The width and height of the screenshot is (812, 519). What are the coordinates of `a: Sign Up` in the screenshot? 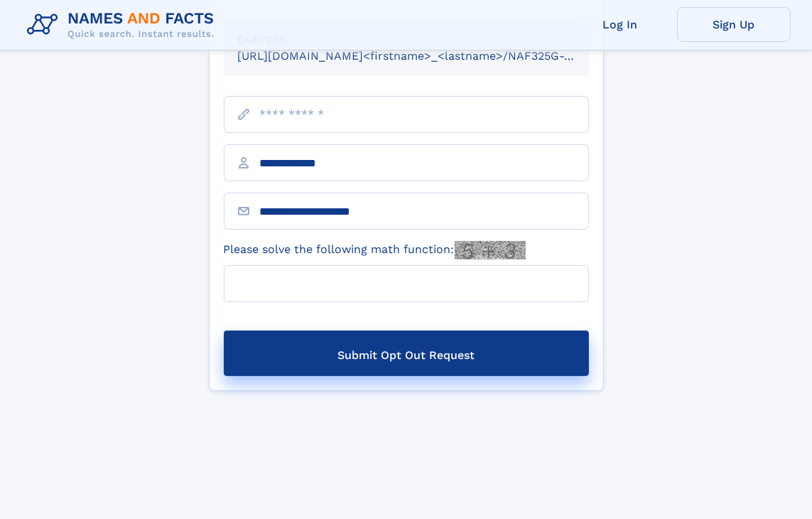 It's located at (734, 24).